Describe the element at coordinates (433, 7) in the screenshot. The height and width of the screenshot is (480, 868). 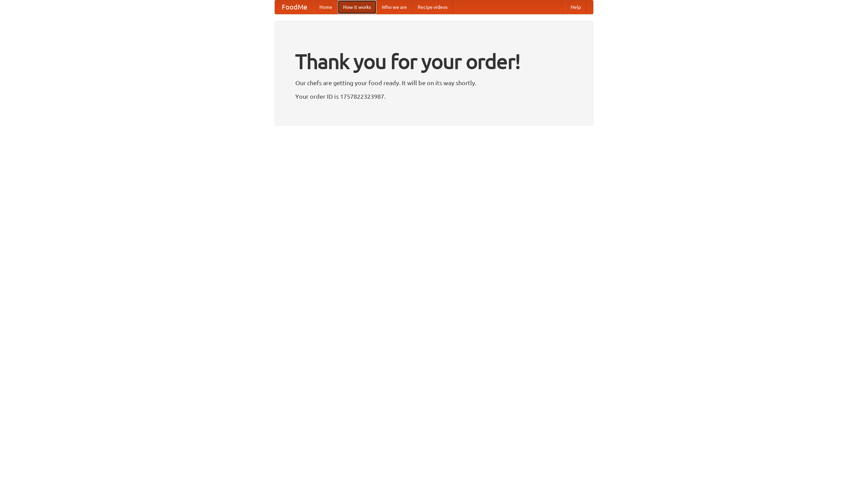
I see `a: Recipe videos` at that location.